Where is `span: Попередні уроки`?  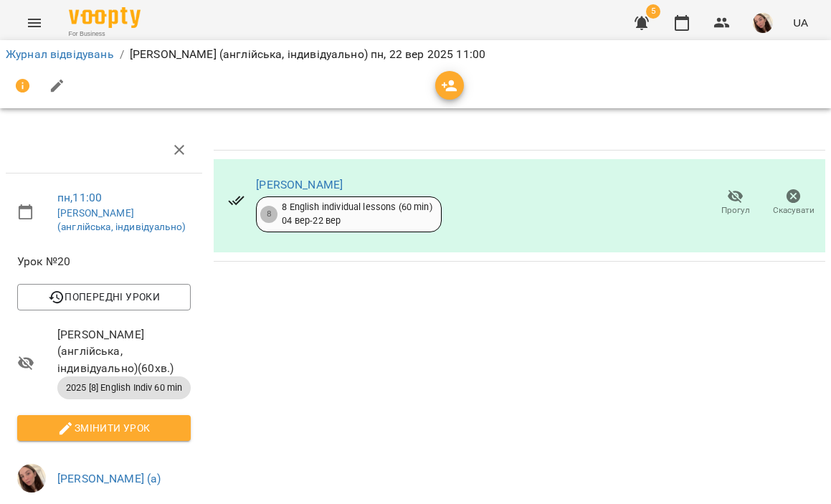
span: Попередні уроки is located at coordinates (104, 297).